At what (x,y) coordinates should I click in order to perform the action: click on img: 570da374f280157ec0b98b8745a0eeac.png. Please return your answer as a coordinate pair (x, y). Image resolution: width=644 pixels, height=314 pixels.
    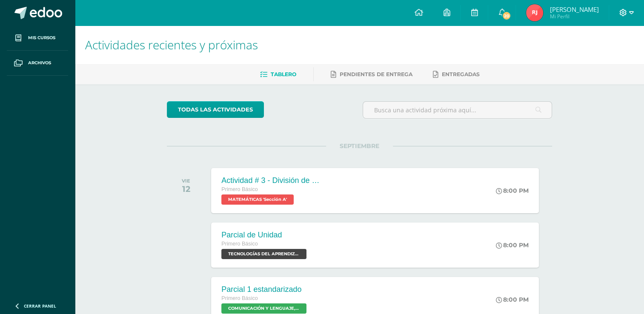
    Looking at the image, I should click on (535, 13).